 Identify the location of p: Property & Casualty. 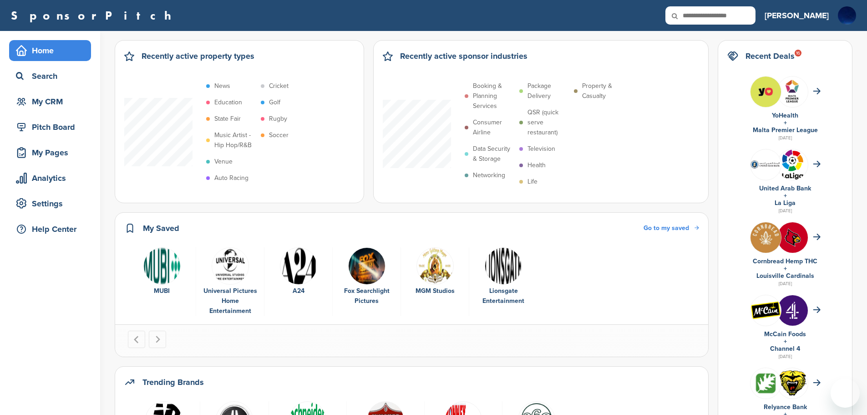
(603, 91).